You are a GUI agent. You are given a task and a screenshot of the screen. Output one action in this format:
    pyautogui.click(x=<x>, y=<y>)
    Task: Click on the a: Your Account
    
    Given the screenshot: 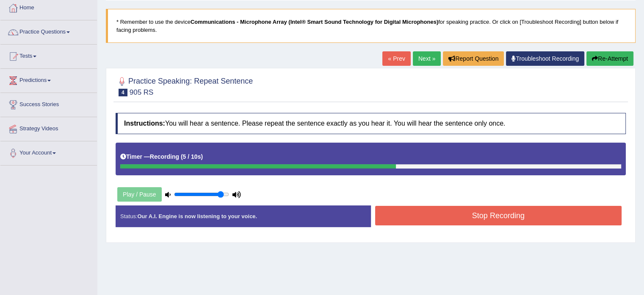 What is the action you would take?
    pyautogui.click(x=49, y=152)
    